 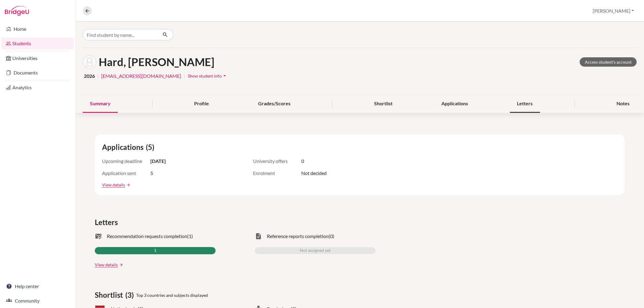 What do you see at coordinates (101, 104) in the screenshot?
I see `div: Summary` at bounding box center [101, 104].